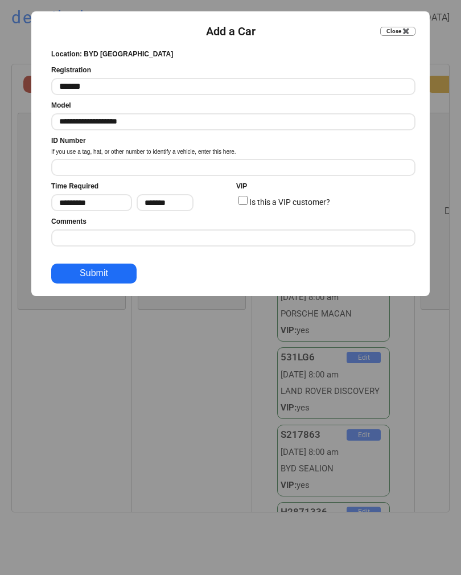 The height and width of the screenshot is (575, 461). What do you see at coordinates (231, 31) in the screenshot?
I see `div: Add a Car` at bounding box center [231, 31].